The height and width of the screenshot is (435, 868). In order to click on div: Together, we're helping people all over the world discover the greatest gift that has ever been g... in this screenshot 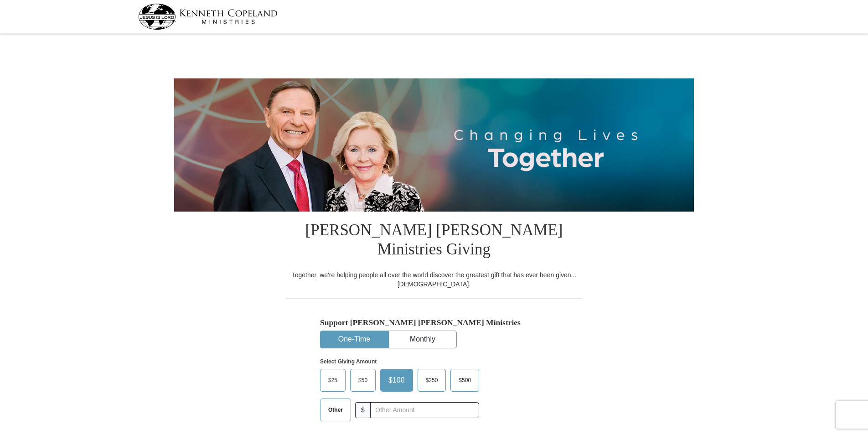, I will do `click(434, 279)`.